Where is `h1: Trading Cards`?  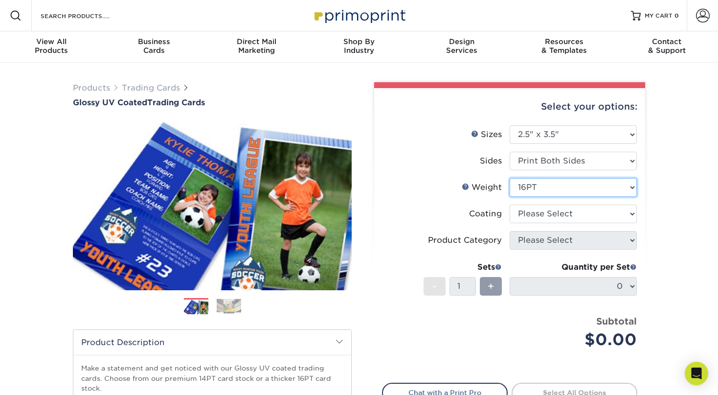
h1: Trading Cards is located at coordinates (212, 102).